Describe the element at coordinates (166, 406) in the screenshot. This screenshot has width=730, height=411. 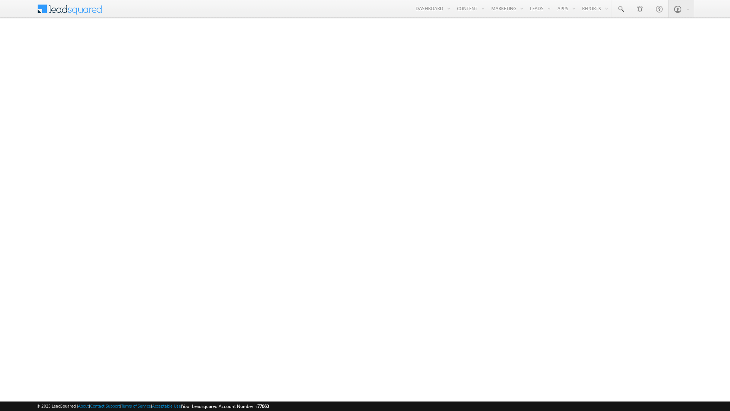
I see `a: Acceptable Use` at that location.